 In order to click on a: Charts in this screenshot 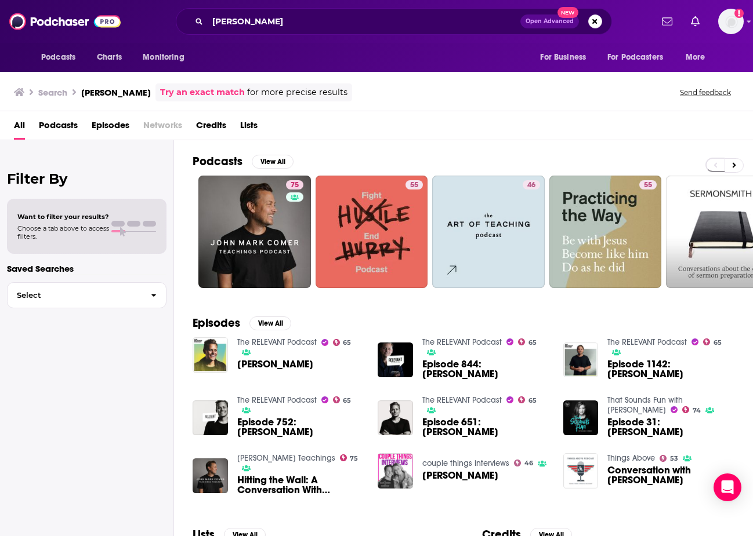, I will do `click(109, 57)`.